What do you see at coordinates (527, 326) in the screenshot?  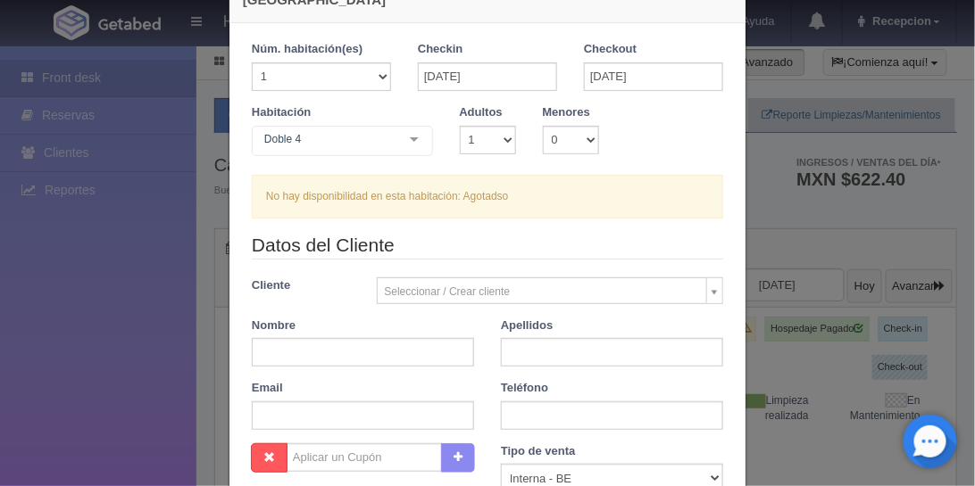 I see `label: Apellidos` at bounding box center [527, 326].